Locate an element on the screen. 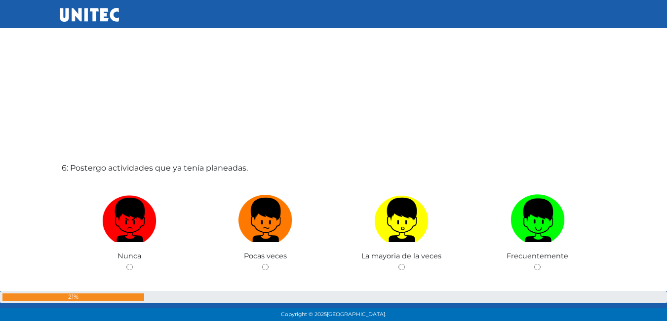 The height and width of the screenshot is (321, 667). img: UNITEC is located at coordinates (89, 15).